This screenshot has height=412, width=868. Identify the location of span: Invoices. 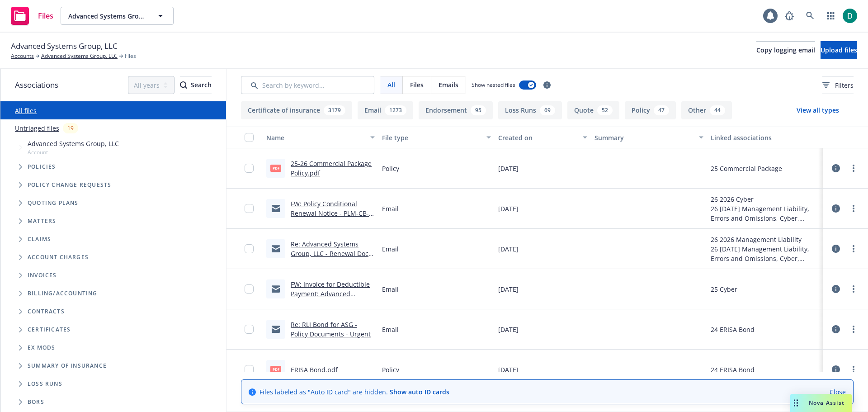
(42, 275).